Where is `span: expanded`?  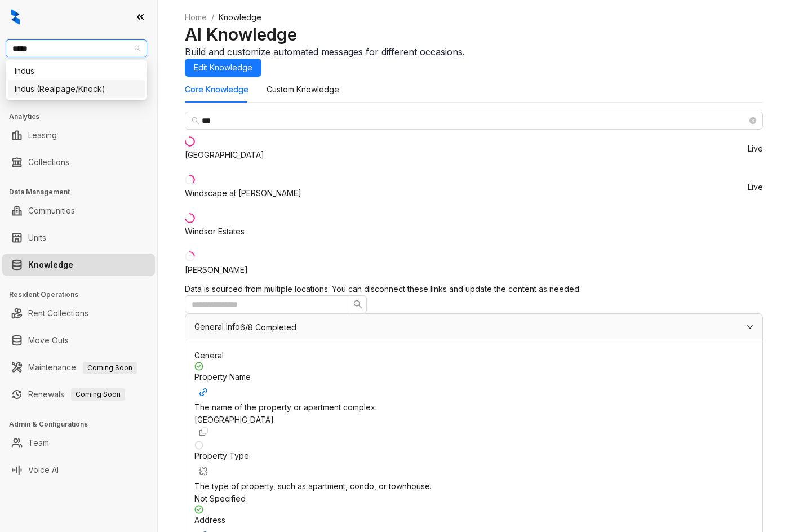 span: expanded is located at coordinates (750, 327).